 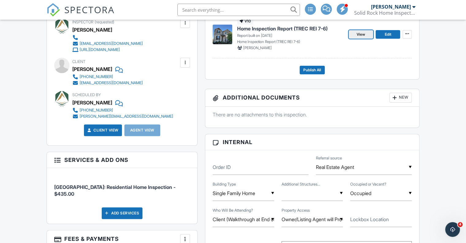 What do you see at coordinates (313, 98) in the screenshot?
I see `h3: Additional Documents` at bounding box center [313, 98].